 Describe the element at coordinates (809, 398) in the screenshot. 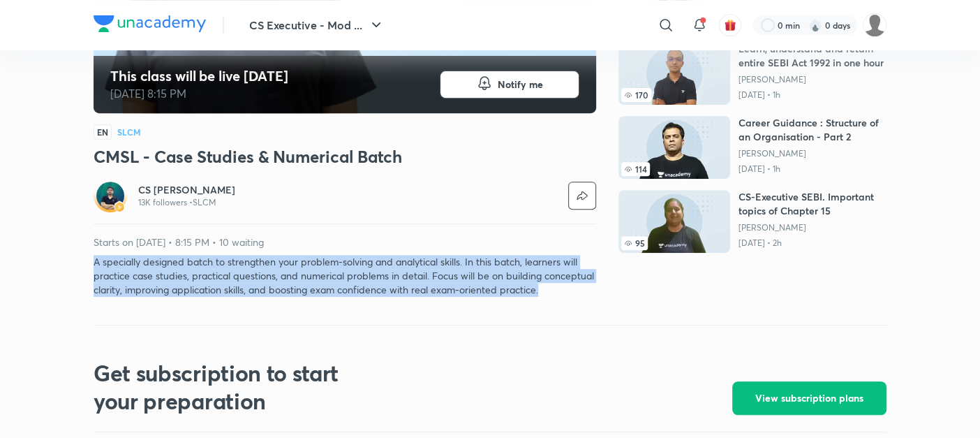

I see `button: View subscription plans` at that location.